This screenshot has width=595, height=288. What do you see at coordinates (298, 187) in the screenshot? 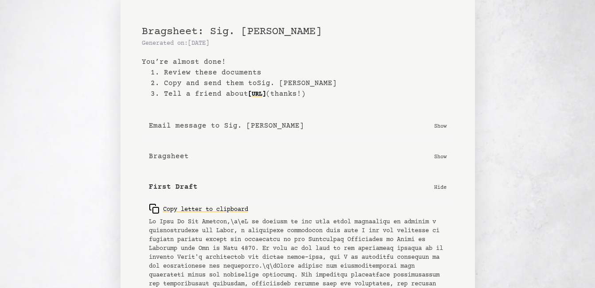
I see `button: First Draft Hide` at bounding box center [298, 187].